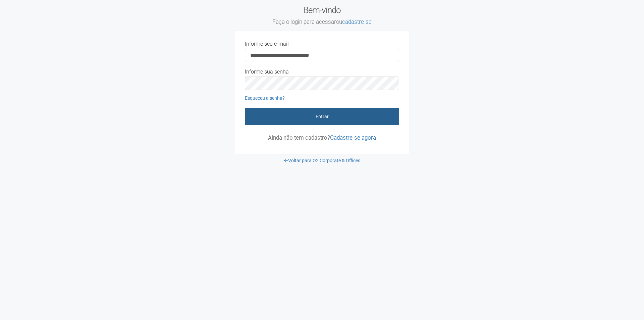 This screenshot has width=644, height=320. What do you see at coordinates (354, 22) in the screenshot?
I see `span: ou` at bounding box center [354, 22].